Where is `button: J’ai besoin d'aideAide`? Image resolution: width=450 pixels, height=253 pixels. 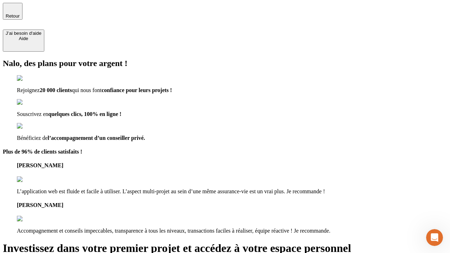 button: J’ai besoin d'aideAide is located at coordinates (24, 40).